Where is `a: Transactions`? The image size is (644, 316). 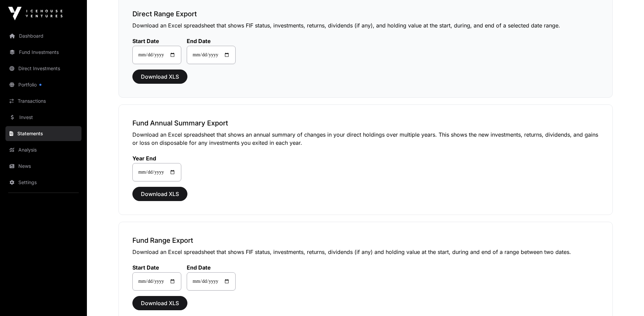
a: Transactions is located at coordinates (44, 101).